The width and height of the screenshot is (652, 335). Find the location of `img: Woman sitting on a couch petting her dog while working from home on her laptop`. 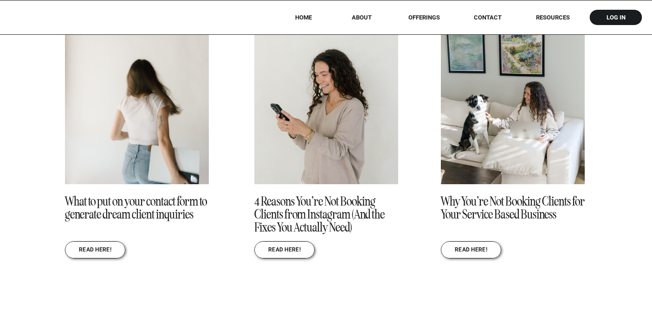

img: Woman sitting on a couch petting her dog while working from home on her laptop is located at coordinates (513, 100).